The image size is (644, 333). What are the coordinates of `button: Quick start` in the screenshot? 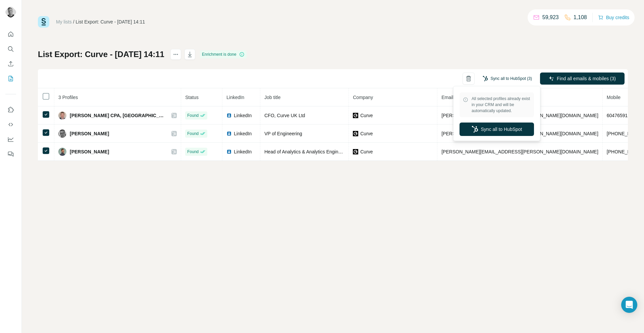 It's located at (11, 34).